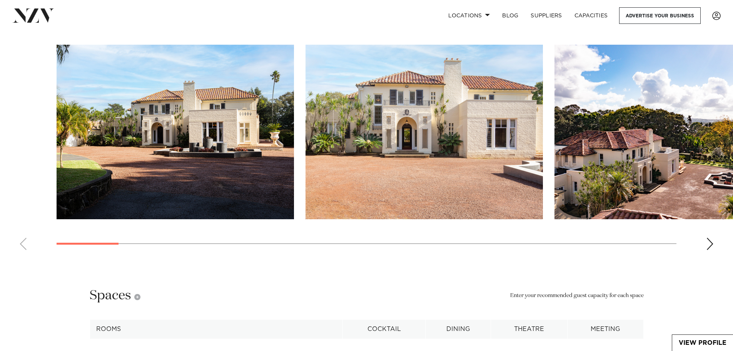 The height and width of the screenshot is (351, 733). I want to click on a: View Profile, so click(703, 342).